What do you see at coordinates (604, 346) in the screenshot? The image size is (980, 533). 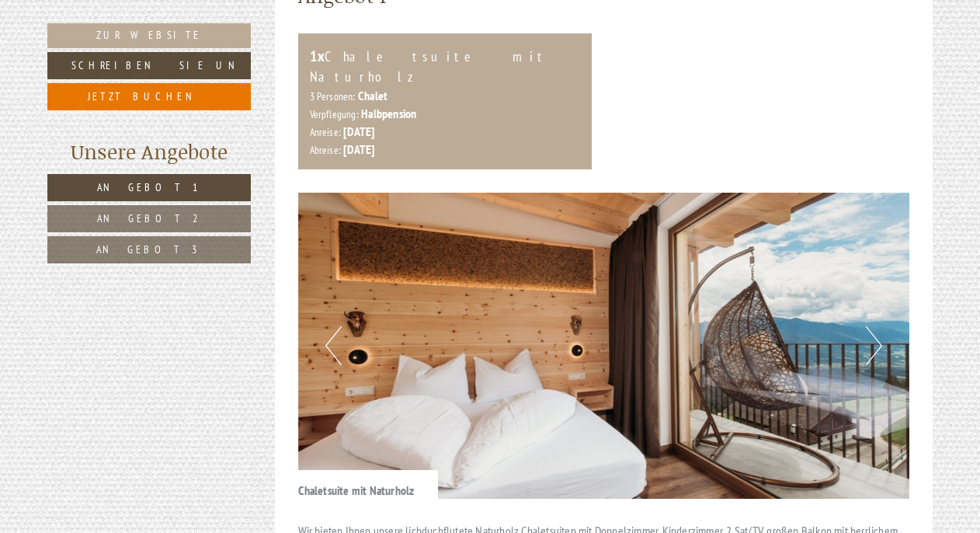 I see `img: image` at bounding box center [604, 346].